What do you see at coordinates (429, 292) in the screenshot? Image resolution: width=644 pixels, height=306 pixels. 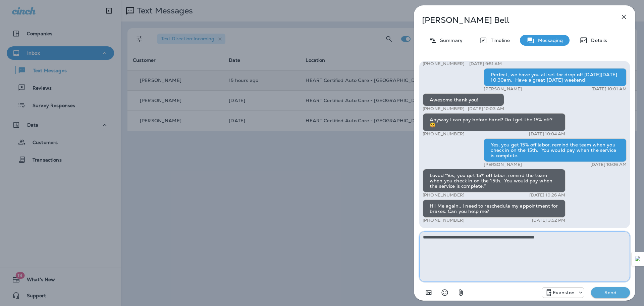 I see `button: Add in a premade template` at bounding box center [429, 292].